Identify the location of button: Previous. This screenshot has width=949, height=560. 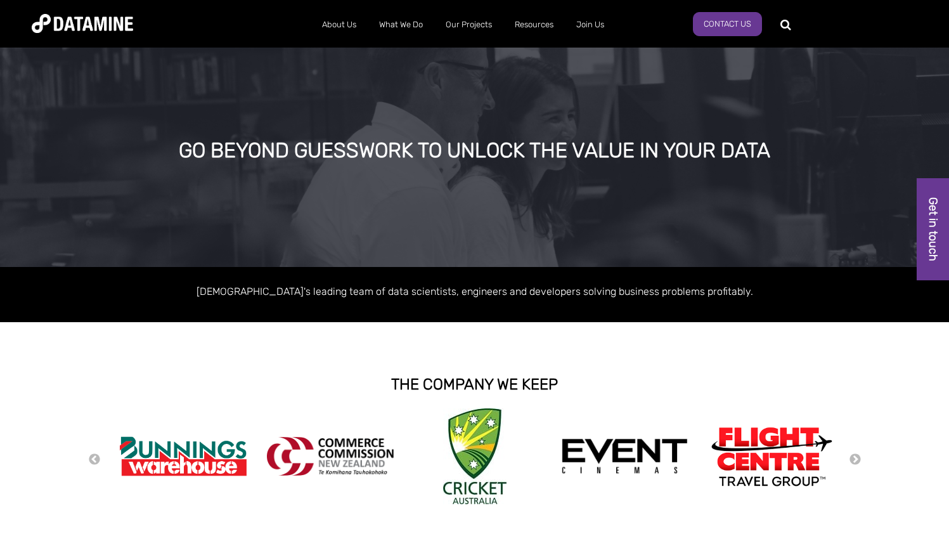
(94, 460).